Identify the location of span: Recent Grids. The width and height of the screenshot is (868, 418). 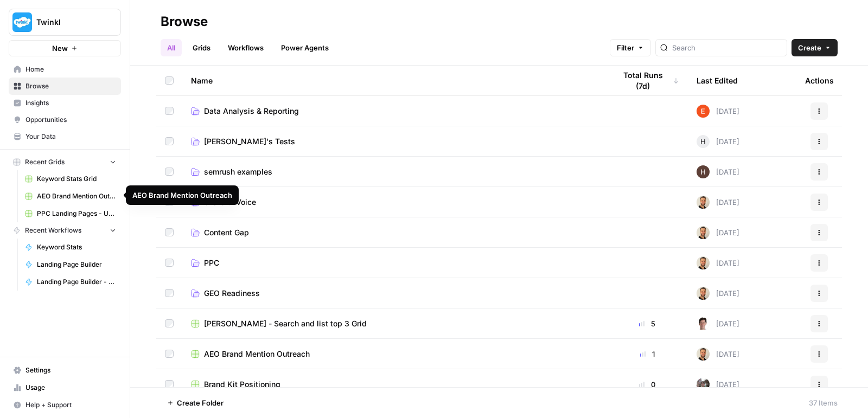
(45, 162).